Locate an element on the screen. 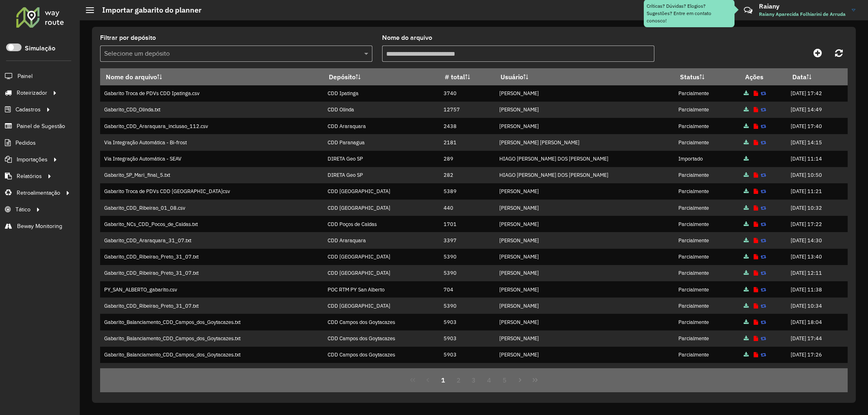 Image resolution: width=868 pixels, height=415 pixels. td: Gabarito_SP_Mari_final_5.txt is located at coordinates (212, 175).